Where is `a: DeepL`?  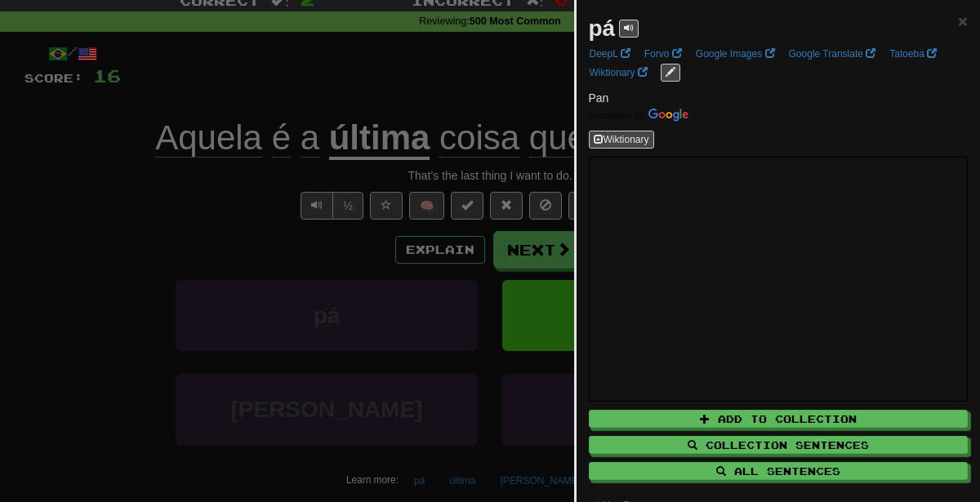
a: DeepL is located at coordinates (609, 54).